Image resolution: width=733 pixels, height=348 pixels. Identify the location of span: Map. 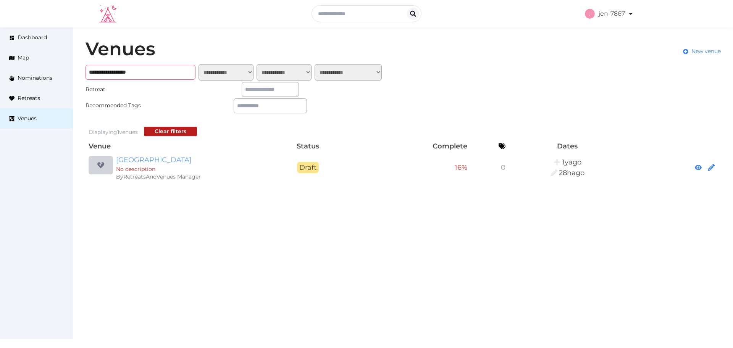
(23, 58).